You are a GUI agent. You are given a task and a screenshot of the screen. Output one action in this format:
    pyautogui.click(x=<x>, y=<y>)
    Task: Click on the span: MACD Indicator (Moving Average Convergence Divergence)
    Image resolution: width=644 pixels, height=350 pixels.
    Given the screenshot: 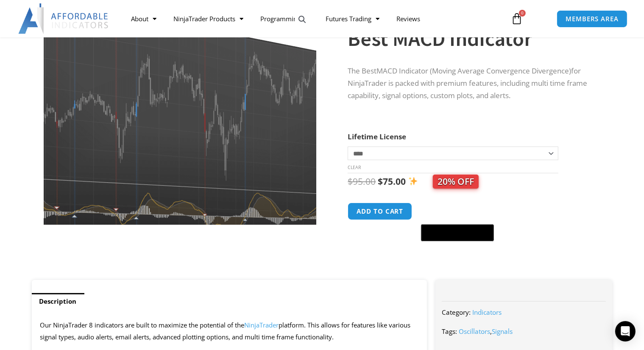 What is the action you would take?
    pyautogui.click(x=474, y=71)
    